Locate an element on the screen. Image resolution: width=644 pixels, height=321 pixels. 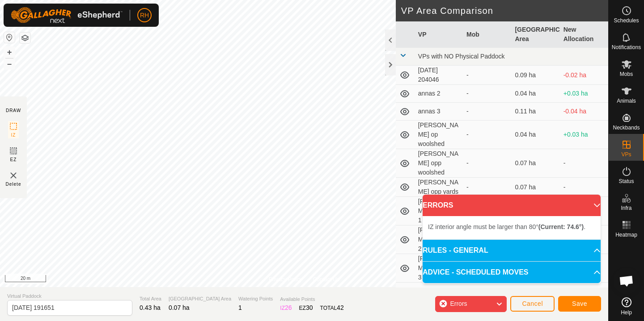
span: 1 is located at coordinates (240, 308).